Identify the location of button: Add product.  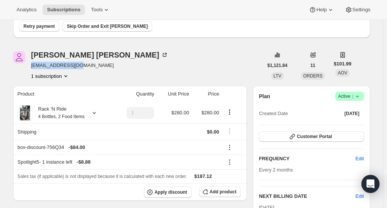
(220, 192).